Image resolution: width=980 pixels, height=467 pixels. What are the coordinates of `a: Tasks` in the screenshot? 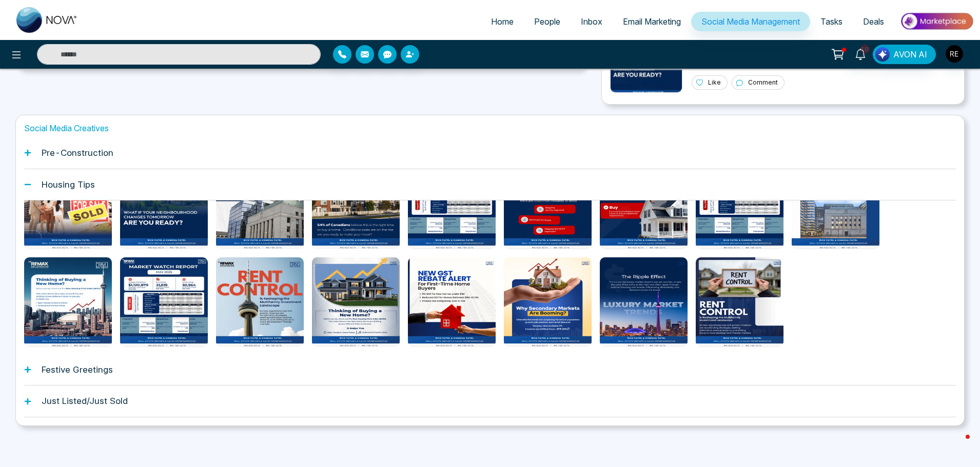 It's located at (831, 22).